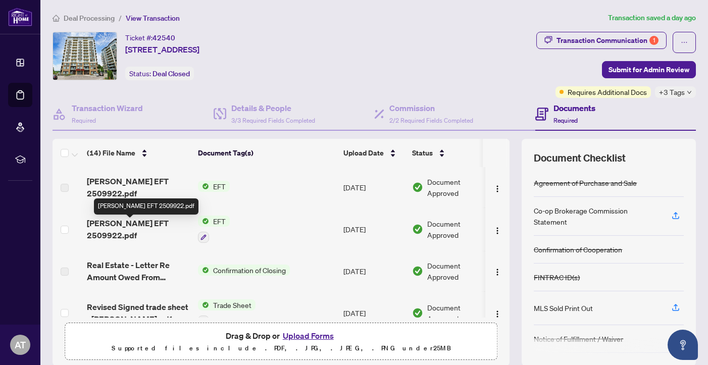 Image resolution: width=708 pixels, height=365 pixels. What do you see at coordinates (374, 153) in the screenshot?
I see `th: Upload Date` at bounding box center [374, 153].